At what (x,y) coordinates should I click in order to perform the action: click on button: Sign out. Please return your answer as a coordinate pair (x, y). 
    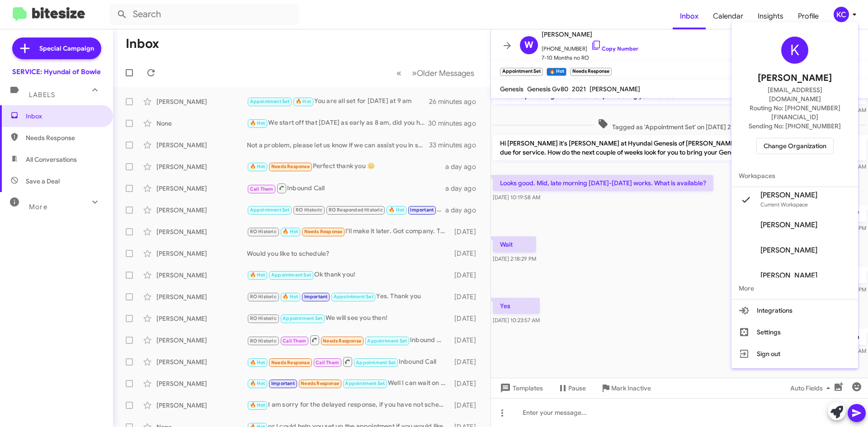
    Looking at the image, I should click on (795, 354).